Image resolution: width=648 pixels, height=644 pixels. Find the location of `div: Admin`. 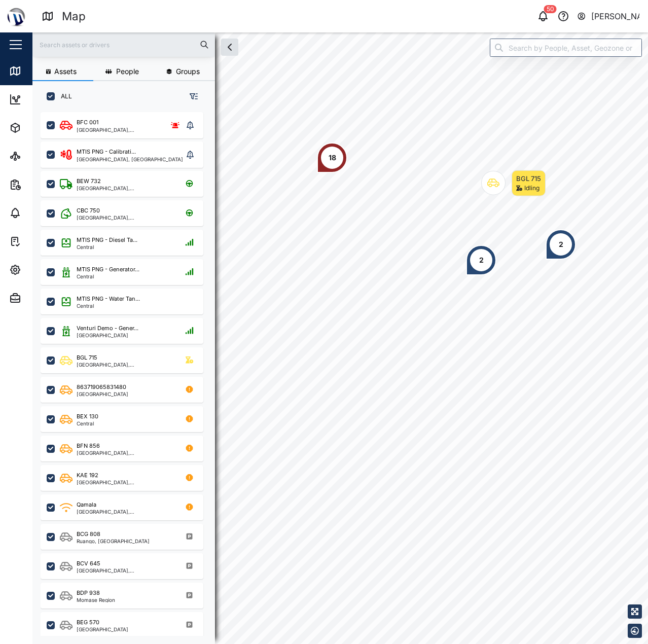

div: Admin is located at coordinates (41, 298).